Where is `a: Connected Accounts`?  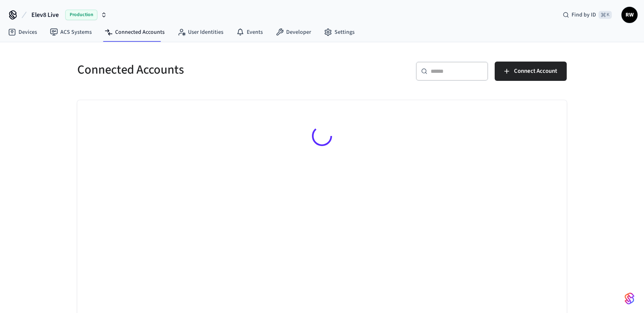 a: Connected Accounts is located at coordinates (134, 32).